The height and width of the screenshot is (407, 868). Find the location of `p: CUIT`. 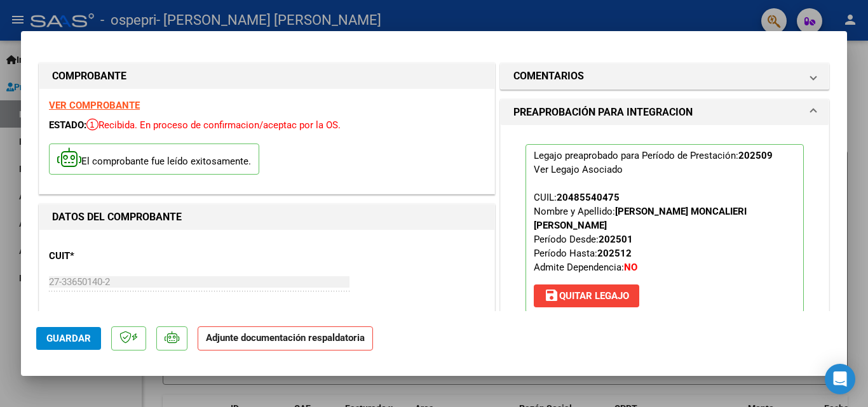

p: CUIT is located at coordinates (114, 256).